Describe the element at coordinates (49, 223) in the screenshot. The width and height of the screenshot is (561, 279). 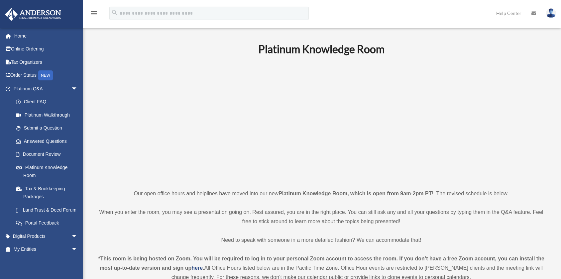
I see `a: Portal Feedback` at that location.